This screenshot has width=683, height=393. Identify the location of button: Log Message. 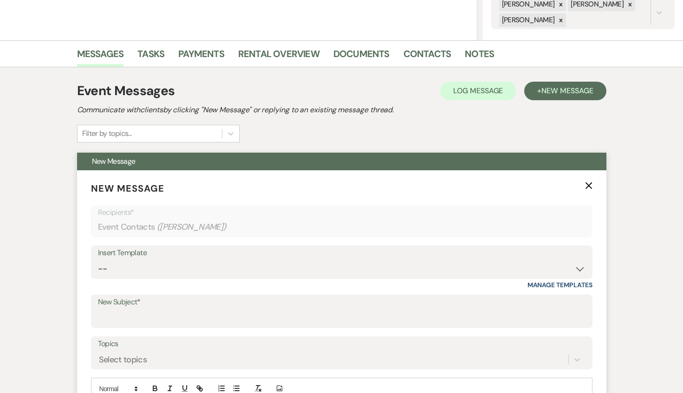
(478, 91).